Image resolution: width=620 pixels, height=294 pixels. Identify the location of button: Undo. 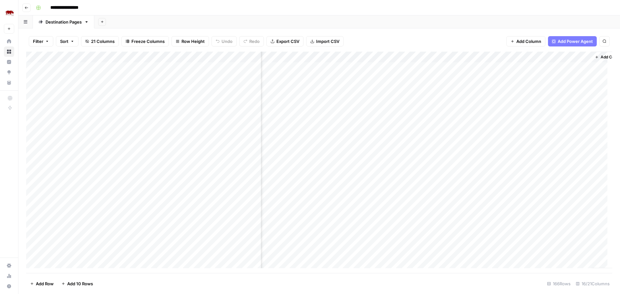
(224, 41).